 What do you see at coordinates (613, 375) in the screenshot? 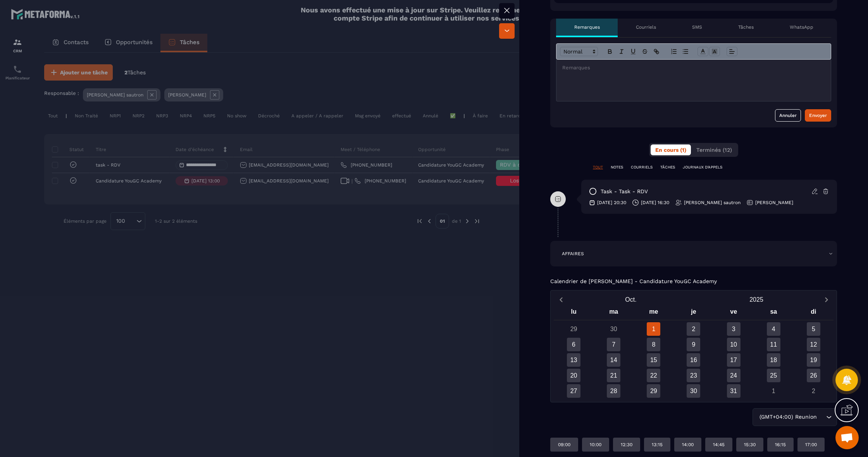
I see `div: 21` at bounding box center [613, 375].